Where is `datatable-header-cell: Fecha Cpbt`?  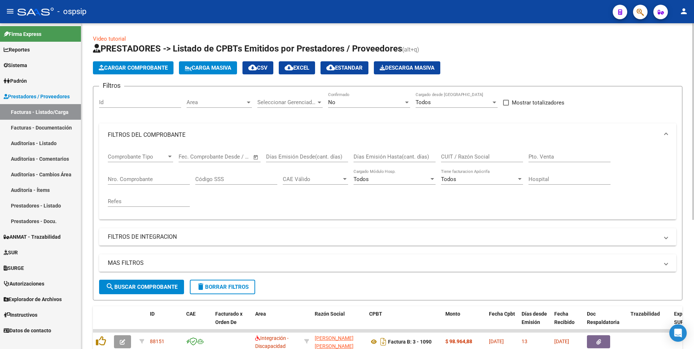 datatable-header-cell: Fecha Cpbt is located at coordinates (502, 322).